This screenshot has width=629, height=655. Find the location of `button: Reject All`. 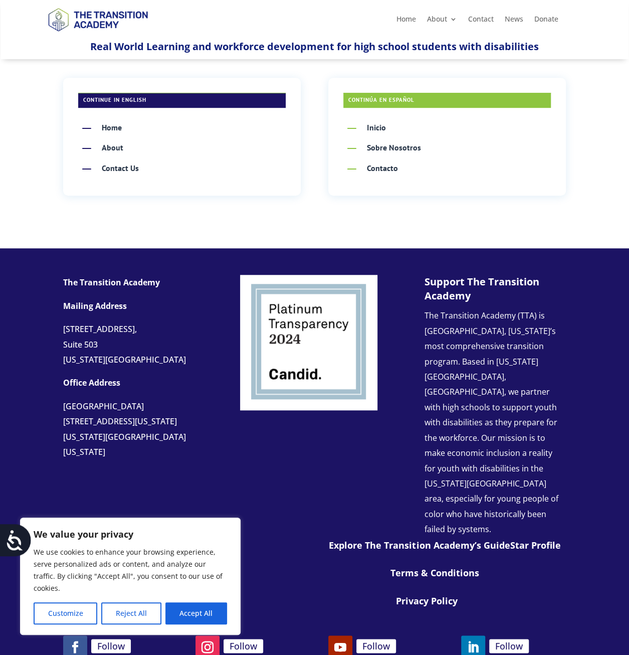

button: Reject All is located at coordinates (131, 613).